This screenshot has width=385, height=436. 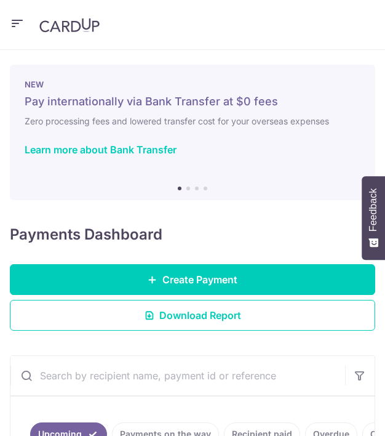 What do you see at coordinates (200, 279) in the screenshot?
I see `span: Create Payment` at bounding box center [200, 279].